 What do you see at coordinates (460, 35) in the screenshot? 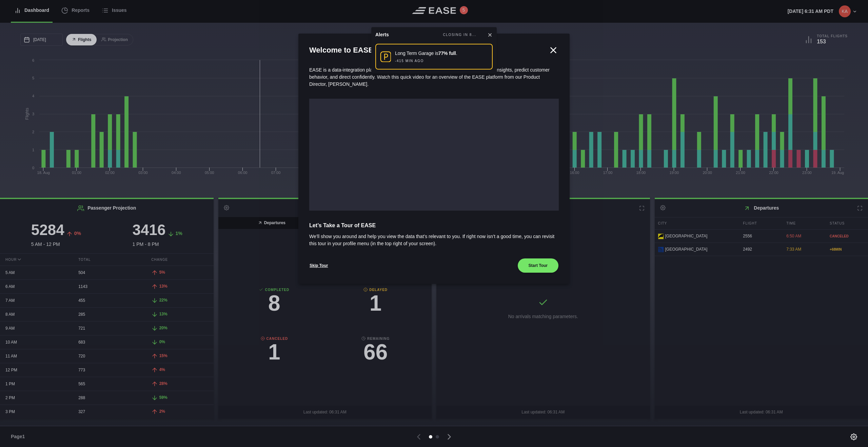
I see `div: CLOSING IN 8...` at bounding box center [460, 35].